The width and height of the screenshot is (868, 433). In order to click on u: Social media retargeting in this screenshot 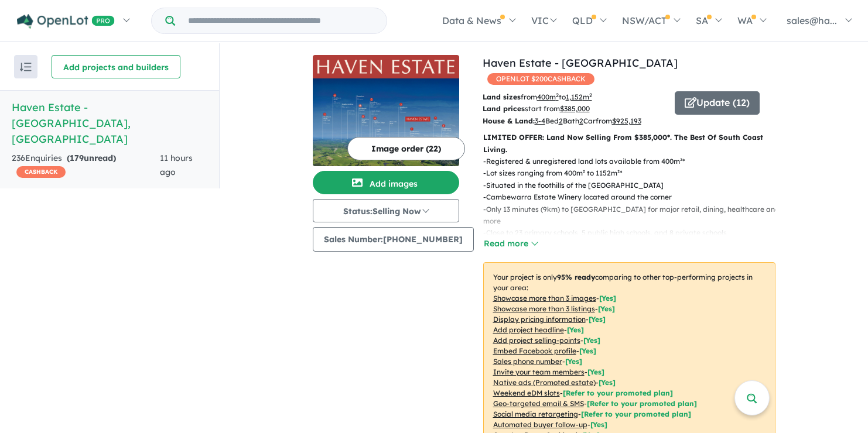, I will do `click(535, 414)`.